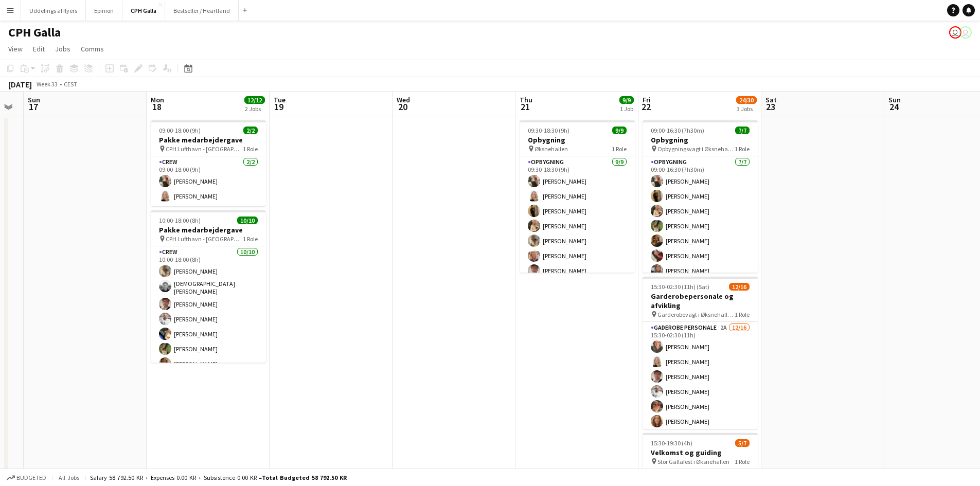 This screenshot has height=486, width=980. What do you see at coordinates (34, 33) in the screenshot?
I see `h1: CPH Galla` at bounding box center [34, 33].